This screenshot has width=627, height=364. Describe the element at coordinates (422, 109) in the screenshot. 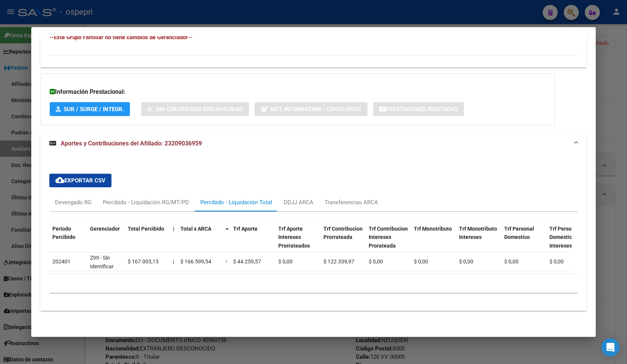

I see `span: Prestaciones Auditadas` at that location.